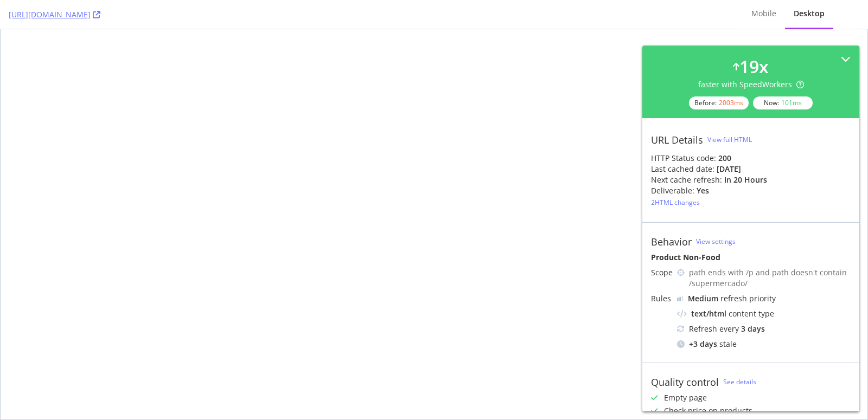  I want to click on a: View settings, so click(715, 241).